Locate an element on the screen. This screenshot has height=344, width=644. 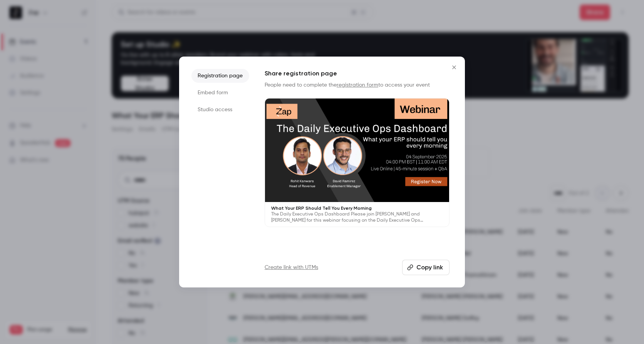
h1: Share registration page is located at coordinates (357, 73).